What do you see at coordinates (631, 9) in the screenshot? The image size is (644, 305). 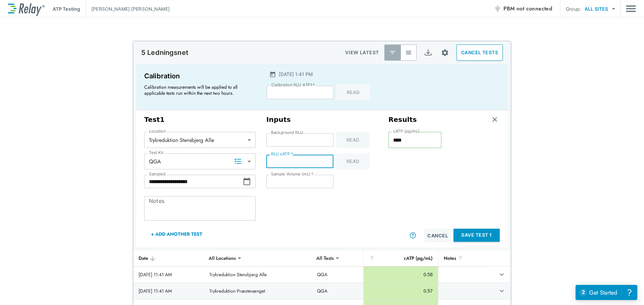 I see `button: Main menu` at bounding box center [631, 9].